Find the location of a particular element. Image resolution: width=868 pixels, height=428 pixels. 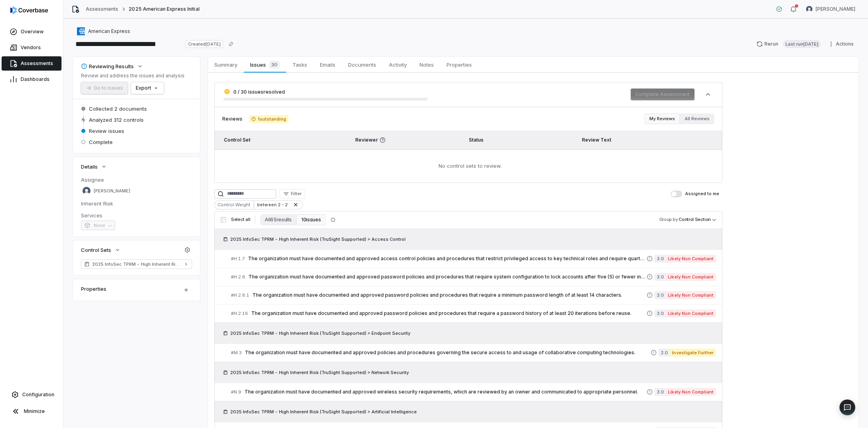

span: 30 is located at coordinates (275, 65).